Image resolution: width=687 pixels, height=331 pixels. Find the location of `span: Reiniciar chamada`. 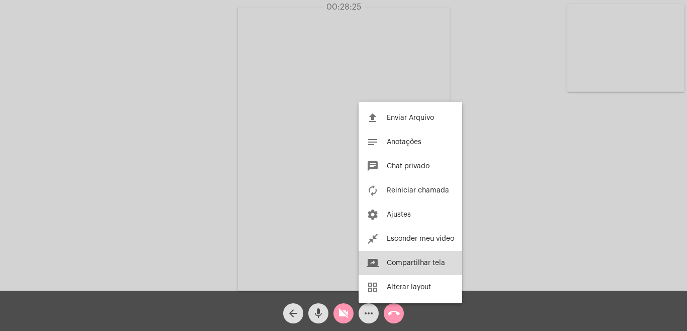

span: Reiniciar chamada is located at coordinates (418, 190).